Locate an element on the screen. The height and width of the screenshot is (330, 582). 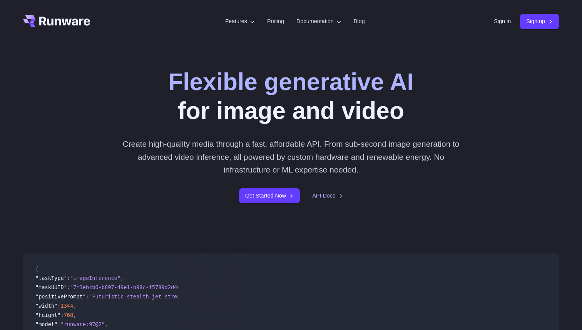
strong: Flexible generative AI is located at coordinates (291, 82).